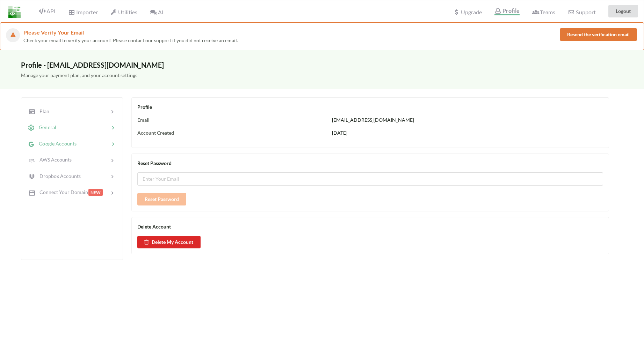 Image resolution: width=644 pixels, height=337 pixels. What do you see at coordinates (169, 242) in the screenshot?
I see `button: Delete My Account` at bounding box center [169, 242].